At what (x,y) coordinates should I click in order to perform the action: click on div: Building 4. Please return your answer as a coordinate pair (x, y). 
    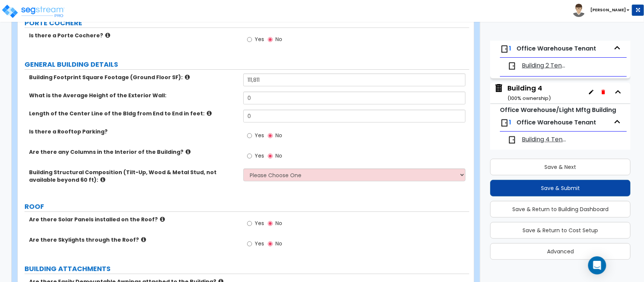
    Looking at the image, I should click on (529, 93).